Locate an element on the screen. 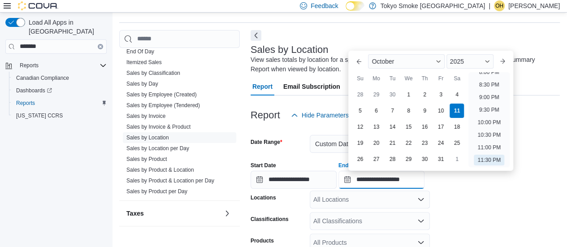 The image size is (567, 247). div: day-16 is located at coordinates (424, 127).